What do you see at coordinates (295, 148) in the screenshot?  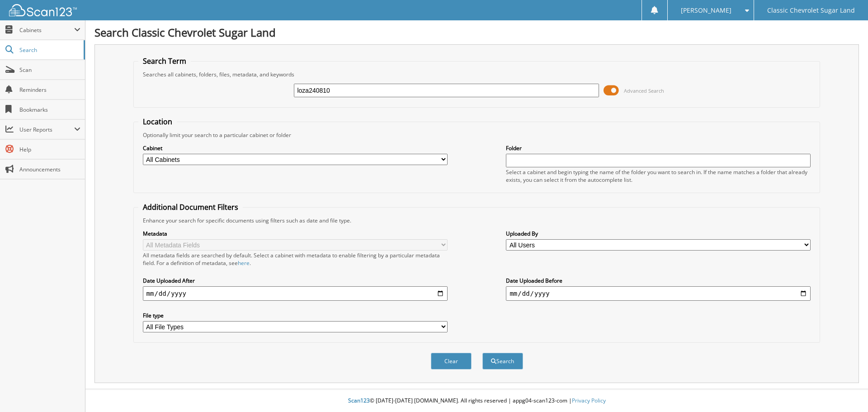 I see `label: Cabinet` at bounding box center [295, 148].